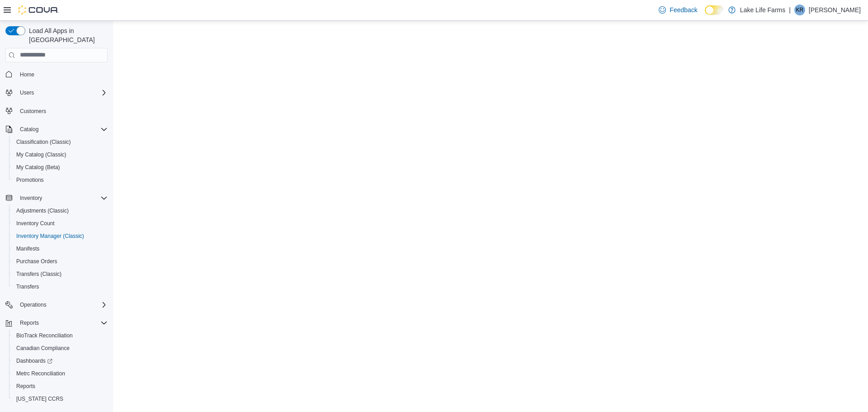  Describe the element at coordinates (60, 142) in the screenshot. I see `button: Classification (Classic)` at that location.